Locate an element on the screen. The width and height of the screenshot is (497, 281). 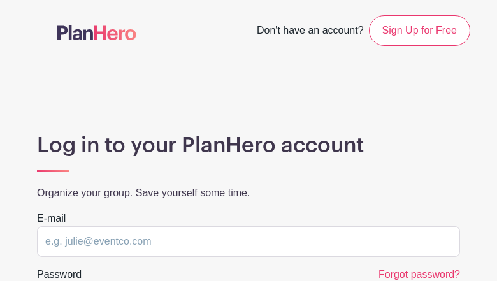
p: Organize your group. Save yourself some time. is located at coordinates (249, 193).